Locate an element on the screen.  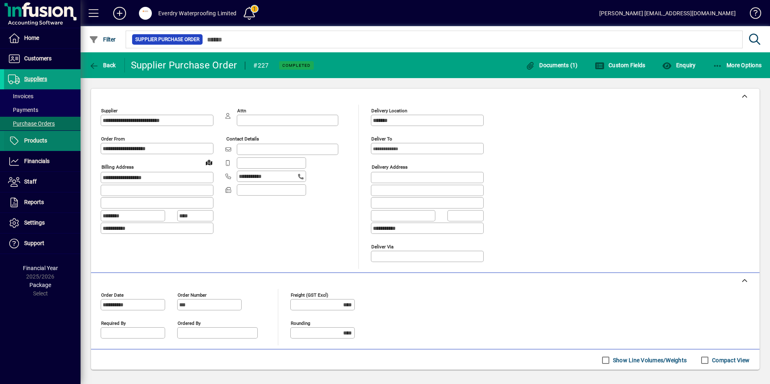
a: Knowledge Base is located at coordinates (751, 14).